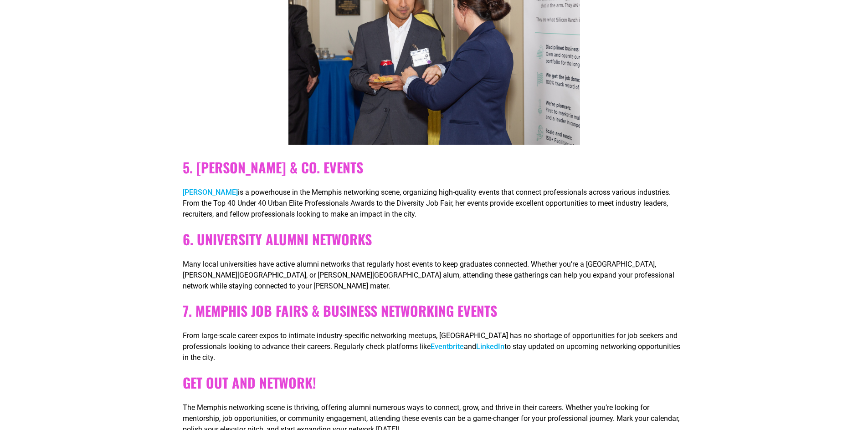 The image size is (868, 430). What do you see at coordinates (277, 239) in the screenshot?
I see `b: 6. University Alumni Networks` at bounding box center [277, 239].